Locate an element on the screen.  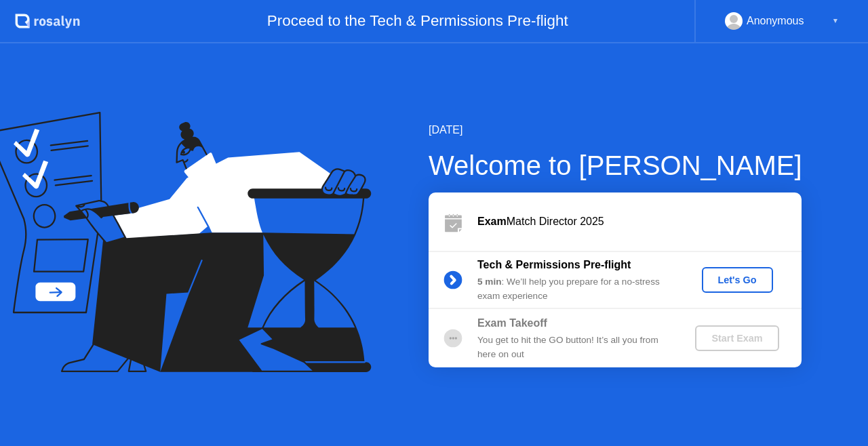
b: 5 min is located at coordinates (490, 281).